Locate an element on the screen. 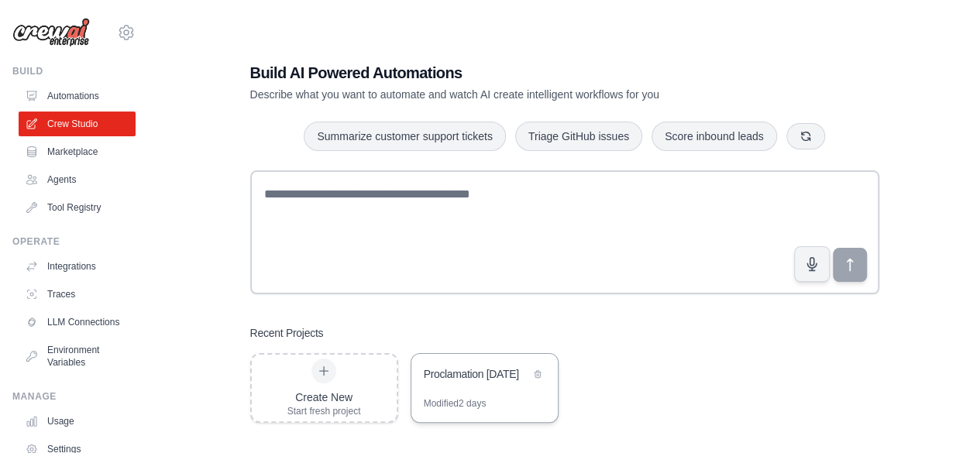 The width and height of the screenshot is (980, 453). a: Environment Variables is located at coordinates (77, 356).